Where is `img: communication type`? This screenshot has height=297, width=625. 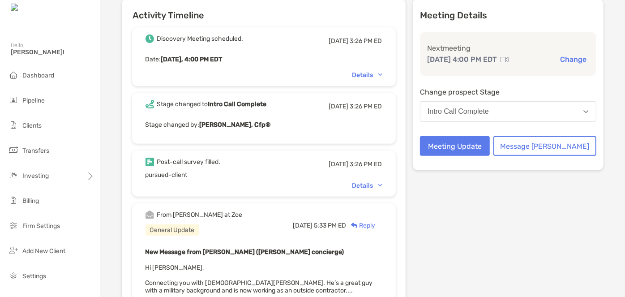
img: communication type is located at coordinates (505, 60).